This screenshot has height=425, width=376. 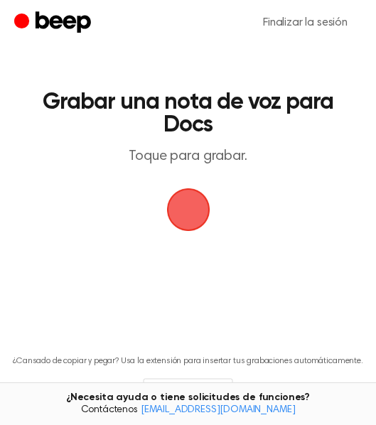 I want to click on font: Finalizar la sesión, so click(x=305, y=23).